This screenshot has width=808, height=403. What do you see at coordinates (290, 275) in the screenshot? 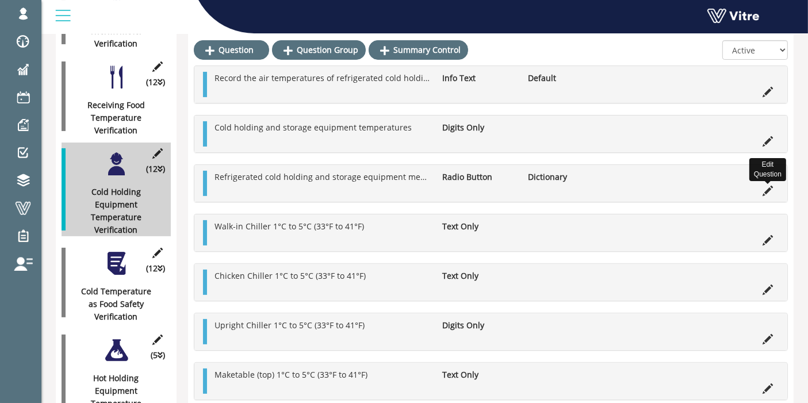
I see `span: Chicken Chiller 1°C to 5°C (33°F to 41°F)` at bounding box center [290, 275].